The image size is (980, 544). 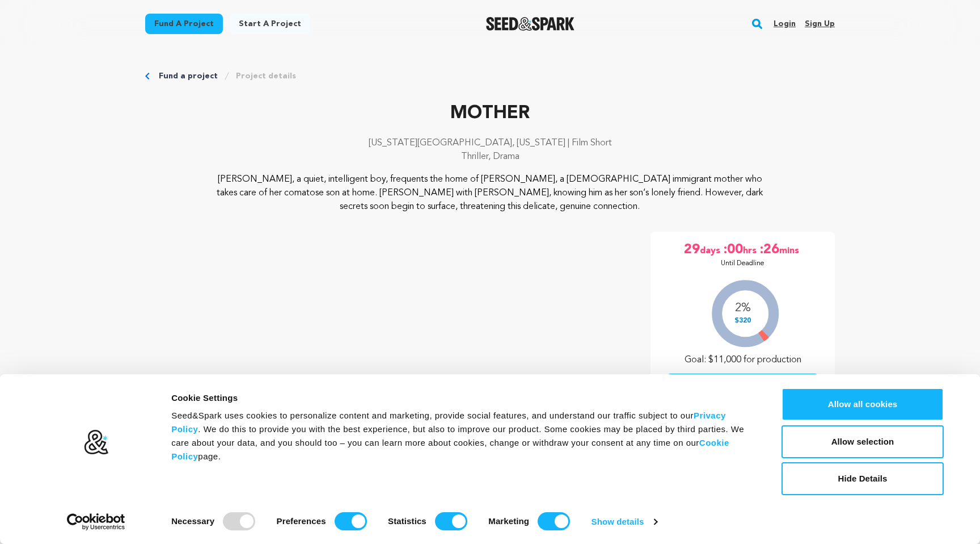 I want to click on strong: Marketing, so click(x=509, y=521).